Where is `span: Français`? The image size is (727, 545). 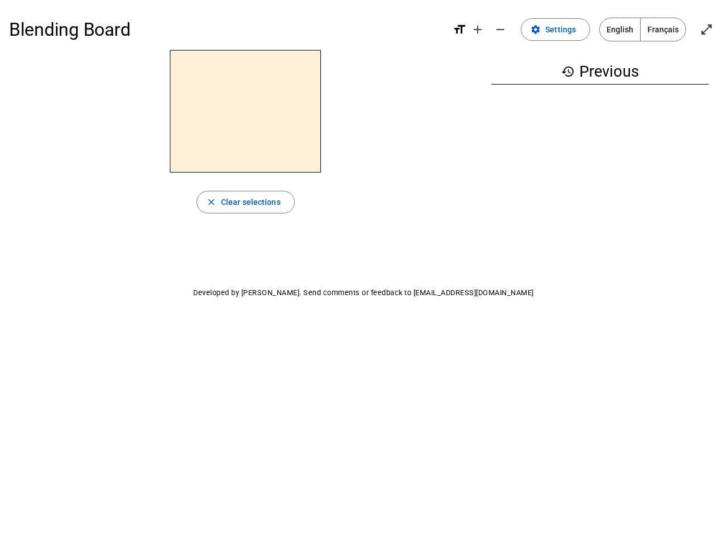 span: Français is located at coordinates (663, 30).